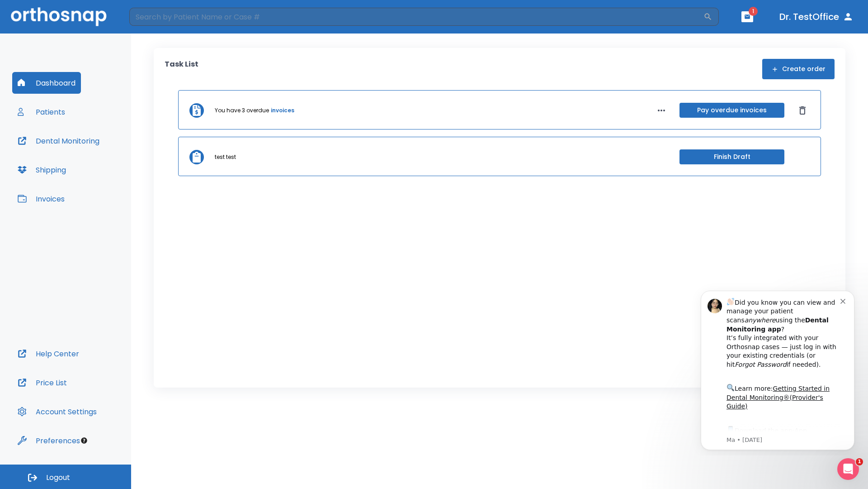 This screenshot has height=489, width=868. I want to click on a: Patients, so click(41, 112).